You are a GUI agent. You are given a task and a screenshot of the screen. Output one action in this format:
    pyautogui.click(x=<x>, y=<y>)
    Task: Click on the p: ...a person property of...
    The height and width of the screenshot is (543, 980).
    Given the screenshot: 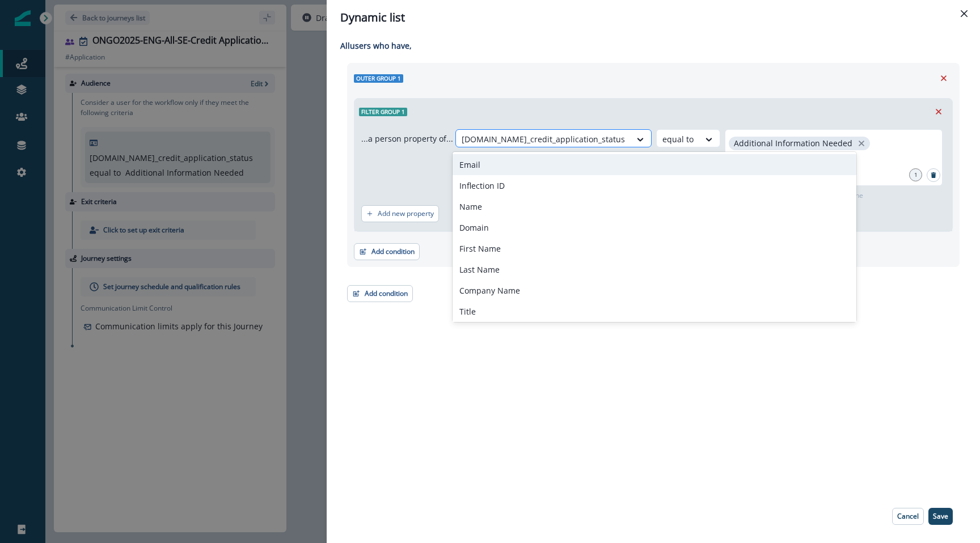 What is the action you would take?
    pyautogui.click(x=407, y=139)
    